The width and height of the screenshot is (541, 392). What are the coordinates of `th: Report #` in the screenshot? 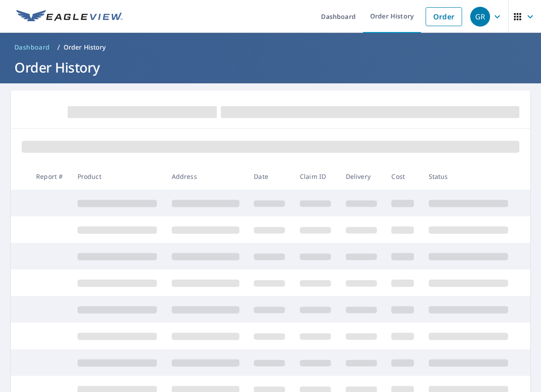 It's located at (50, 176).